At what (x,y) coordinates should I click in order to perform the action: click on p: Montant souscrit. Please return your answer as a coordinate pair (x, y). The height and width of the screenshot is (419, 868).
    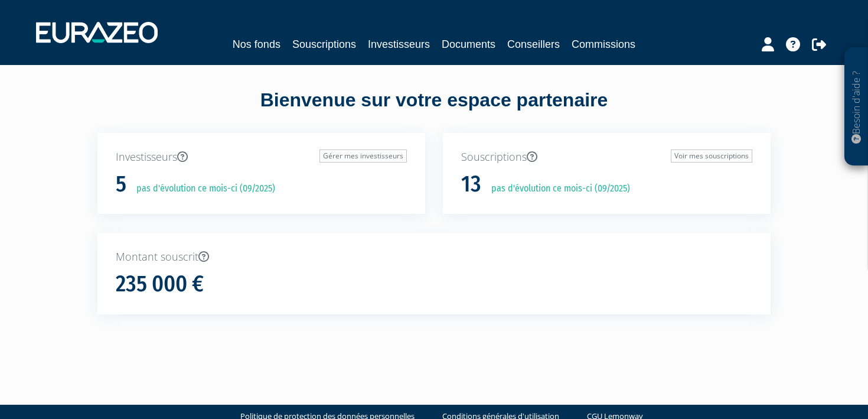
    Looking at the image, I should click on (434, 256).